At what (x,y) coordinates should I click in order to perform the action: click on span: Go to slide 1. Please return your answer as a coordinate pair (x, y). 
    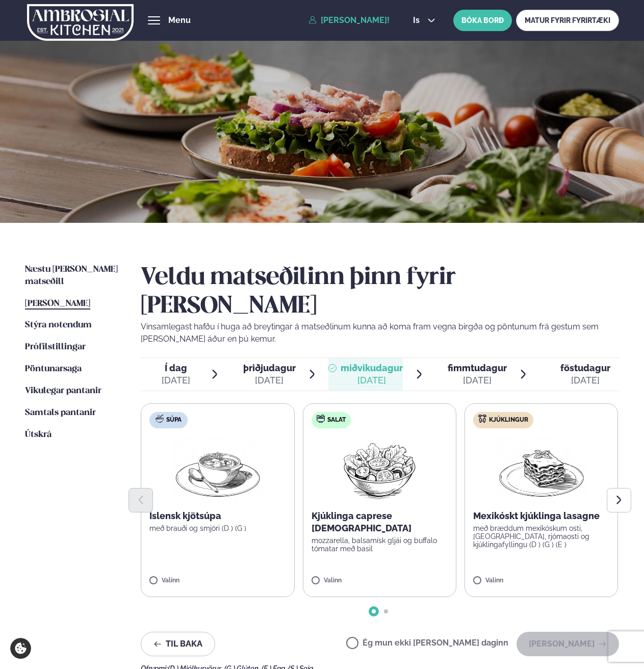
    Looking at the image, I should click on (374, 612).